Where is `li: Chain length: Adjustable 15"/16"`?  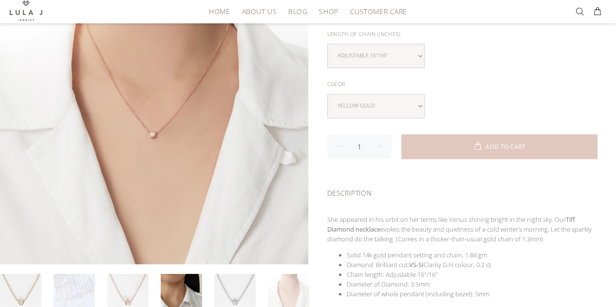
li: Chain length: Adjustable 15"/16" is located at coordinates (472, 275).